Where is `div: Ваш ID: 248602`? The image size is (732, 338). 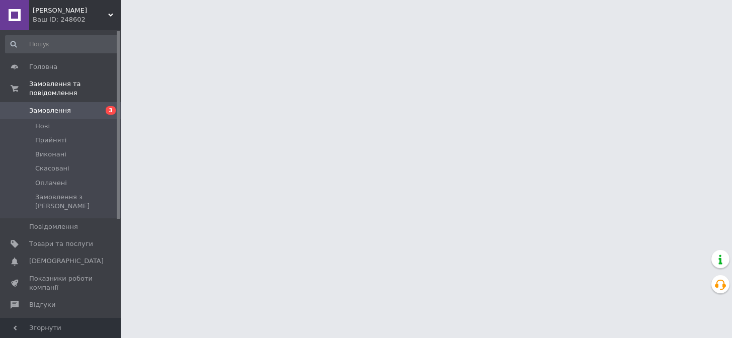
div: Ваш ID: 248602 is located at coordinates (76, 20).